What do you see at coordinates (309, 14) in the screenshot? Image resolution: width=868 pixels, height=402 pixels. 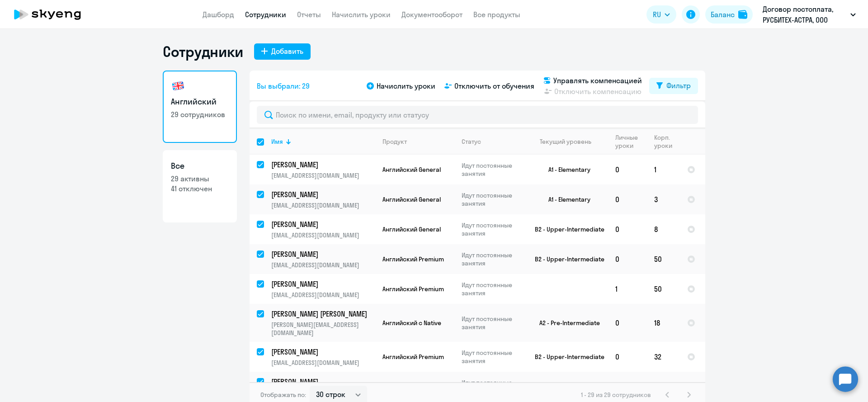 I see `a: Отчеты` at bounding box center [309, 14].